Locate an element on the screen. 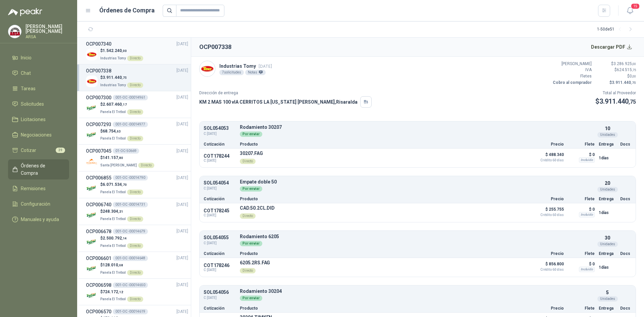 The height and width of the screenshot is (317, 644). div: Notas is located at coordinates (255, 73).